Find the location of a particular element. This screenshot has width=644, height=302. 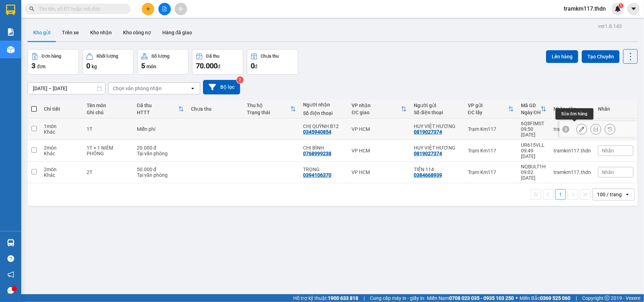

div: 0384668939 is located at coordinates (428, 175).